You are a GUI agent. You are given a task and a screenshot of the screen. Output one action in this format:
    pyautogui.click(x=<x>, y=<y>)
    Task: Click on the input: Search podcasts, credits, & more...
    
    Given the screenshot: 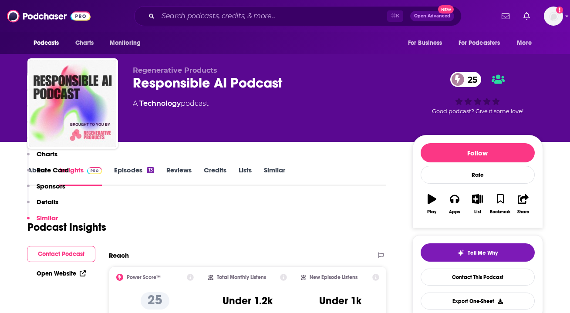 What is the action you would take?
    pyautogui.click(x=273, y=16)
    